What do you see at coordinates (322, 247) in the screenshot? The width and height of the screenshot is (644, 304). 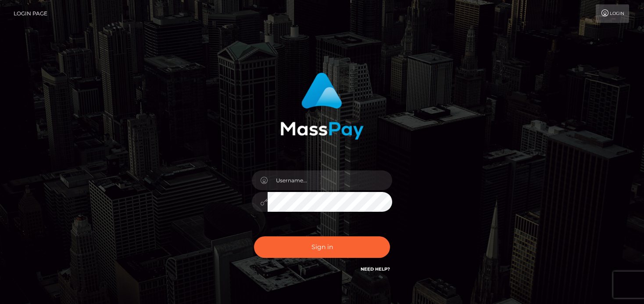 I see `button: Sign in` at bounding box center [322, 247].